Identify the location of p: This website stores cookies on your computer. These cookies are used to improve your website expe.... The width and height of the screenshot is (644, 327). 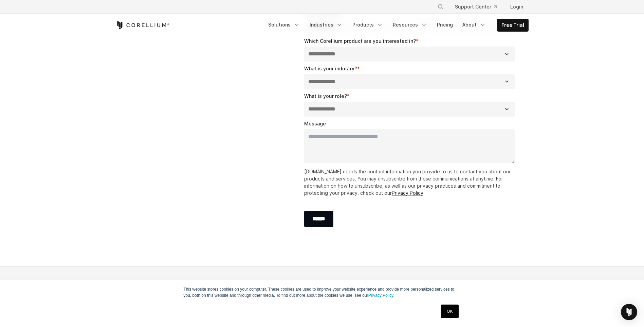
(322, 292).